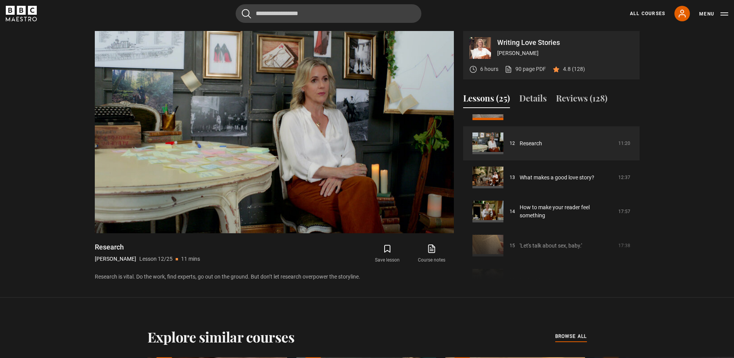 The width and height of the screenshot is (734, 358). Describe the element at coordinates (648, 14) in the screenshot. I see `a: All Courses` at that location.